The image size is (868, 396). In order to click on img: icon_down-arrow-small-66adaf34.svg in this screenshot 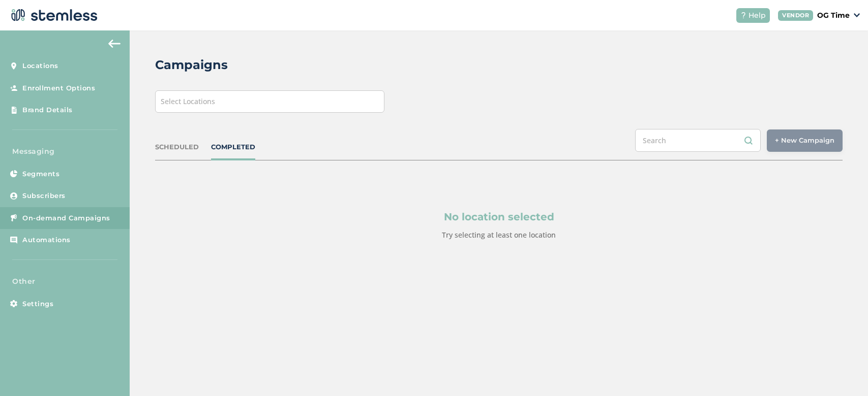, I will do `click(857, 15)`.